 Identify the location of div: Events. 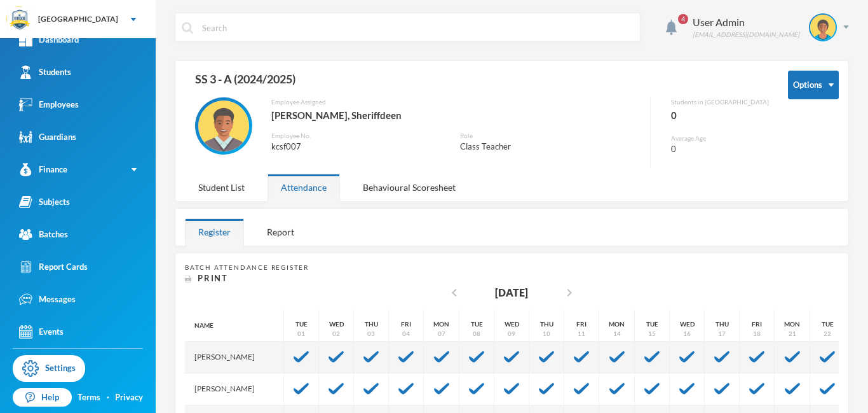
(42, 331).